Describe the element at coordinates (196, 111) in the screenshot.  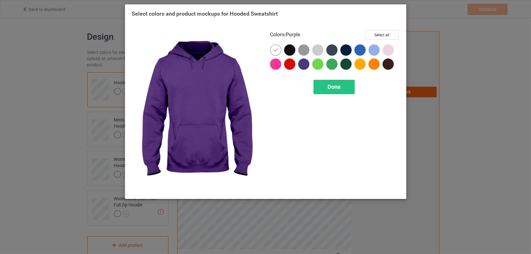
I see `img: regular.jpg` at that location.